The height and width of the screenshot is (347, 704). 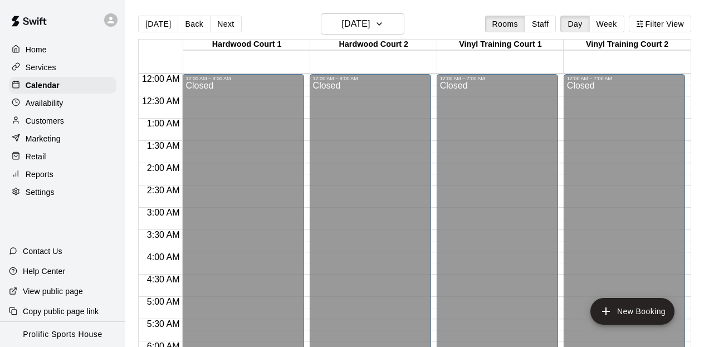 What do you see at coordinates (61, 311) in the screenshot?
I see `p: Copy public page link` at bounding box center [61, 311].